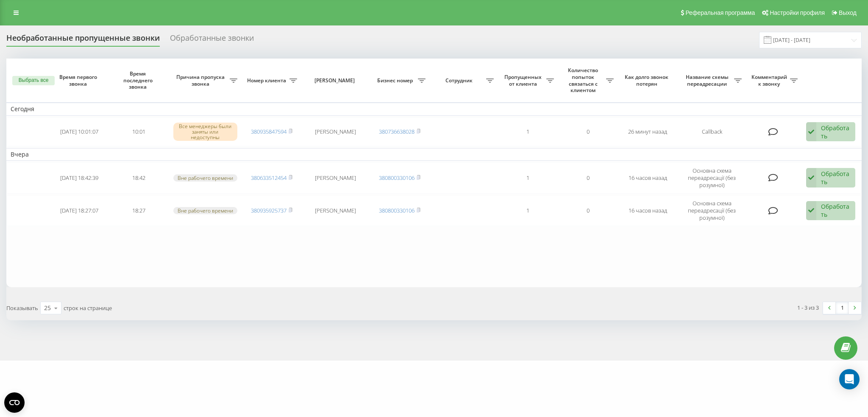  I want to click on button: Open CMP widget, so click(14, 402).